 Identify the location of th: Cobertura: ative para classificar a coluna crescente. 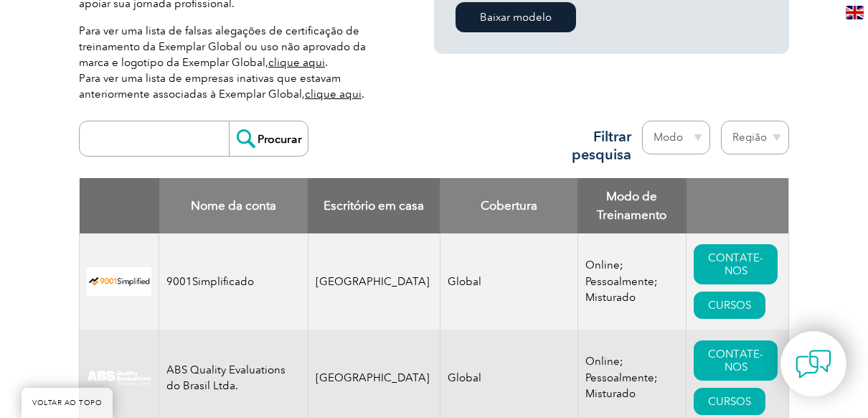
(509, 205).